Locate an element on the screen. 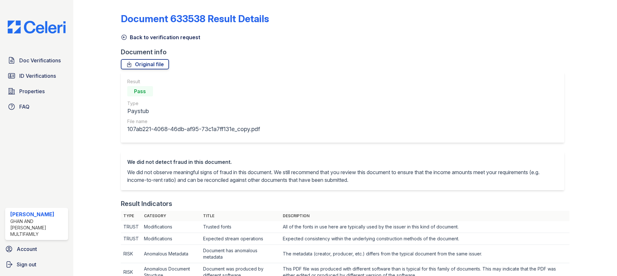 The height and width of the screenshot is (276, 617). a: Document 633538 Result Details is located at coordinates (195, 19).